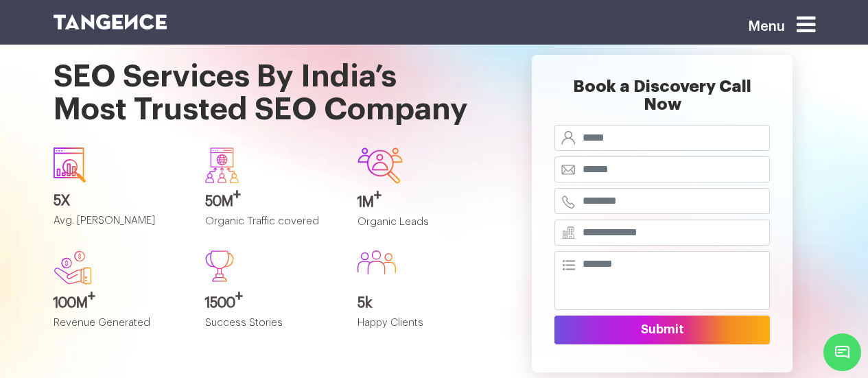 The image size is (868, 378). What do you see at coordinates (662, 331) in the screenshot?
I see `button: Submit` at bounding box center [662, 331].